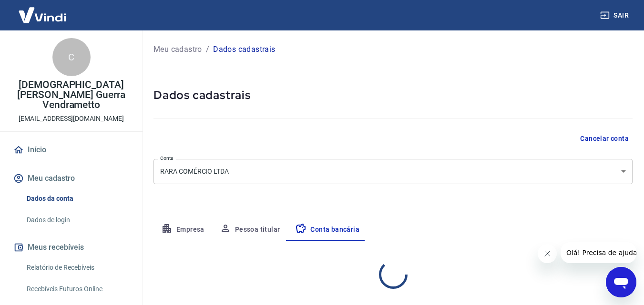  I want to click on button: Cancelar conta, so click(604, 139).